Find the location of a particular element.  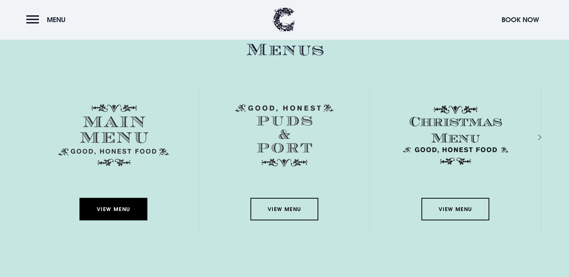

button: Book Now is located at coordinates (521, 20).